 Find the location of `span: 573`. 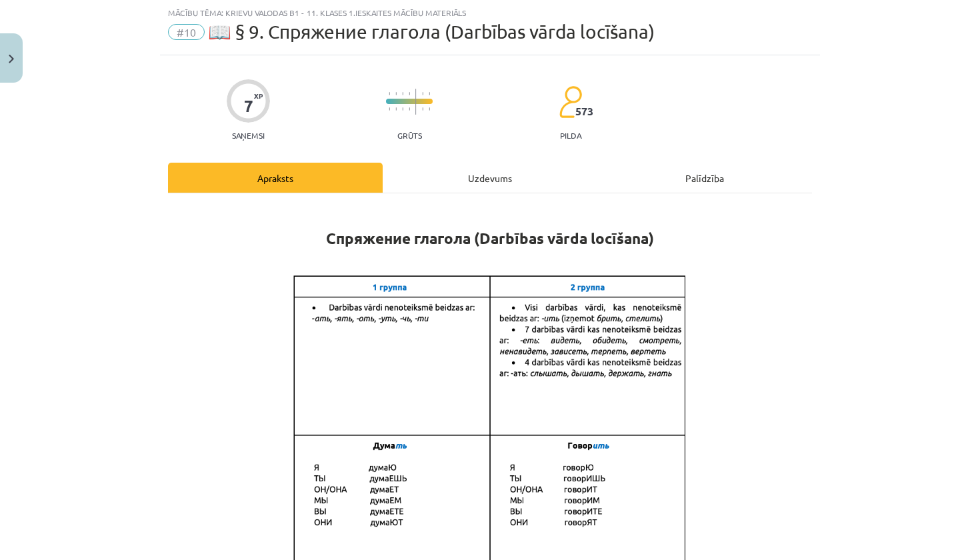

span: 573 is located at coordinates (584, 111).